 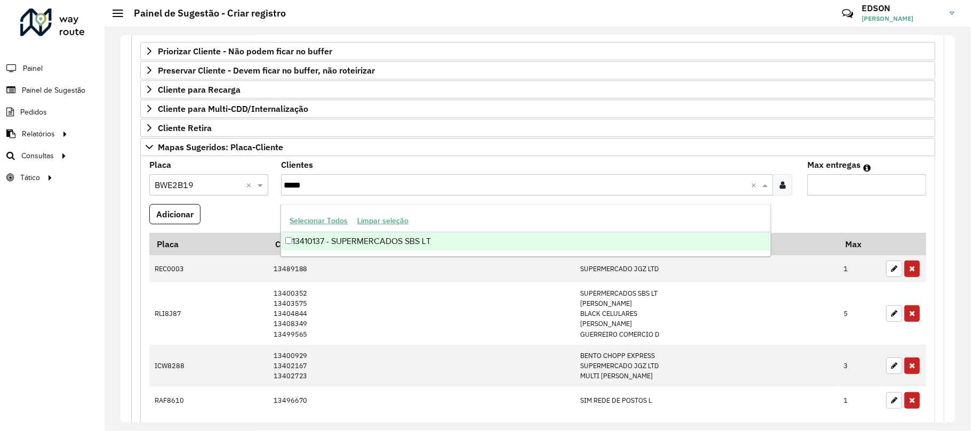 What do you see at coordinates (834, 165) in the screenshot?
I see `label: Max entregas` at bounding box center [834, 165].